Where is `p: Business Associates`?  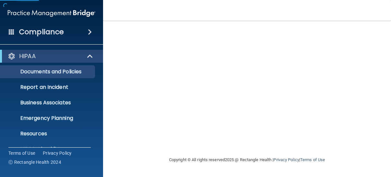
p: Business Associates is located at coordinates (48, 102).